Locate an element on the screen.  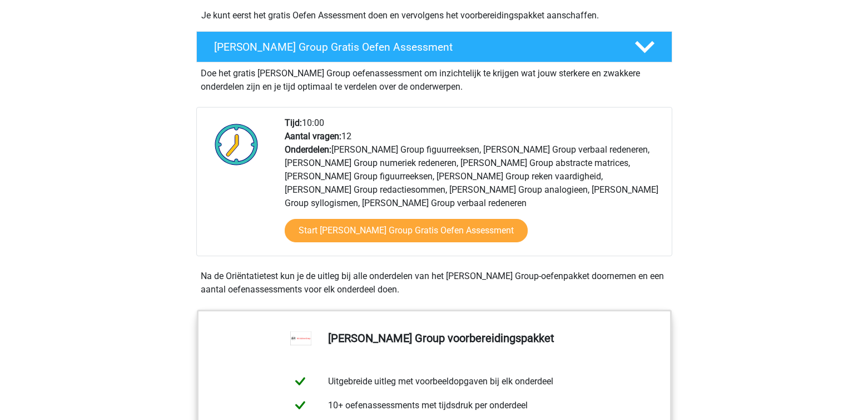
b: Tijd: is located at coordinates (293, 122).